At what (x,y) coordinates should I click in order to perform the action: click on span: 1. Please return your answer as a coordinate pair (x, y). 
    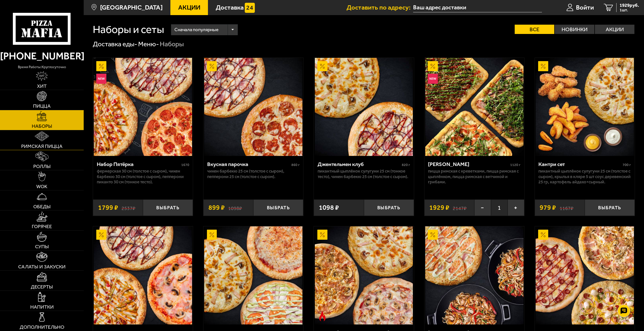
    Looking at the image, I should click on (499, 207).